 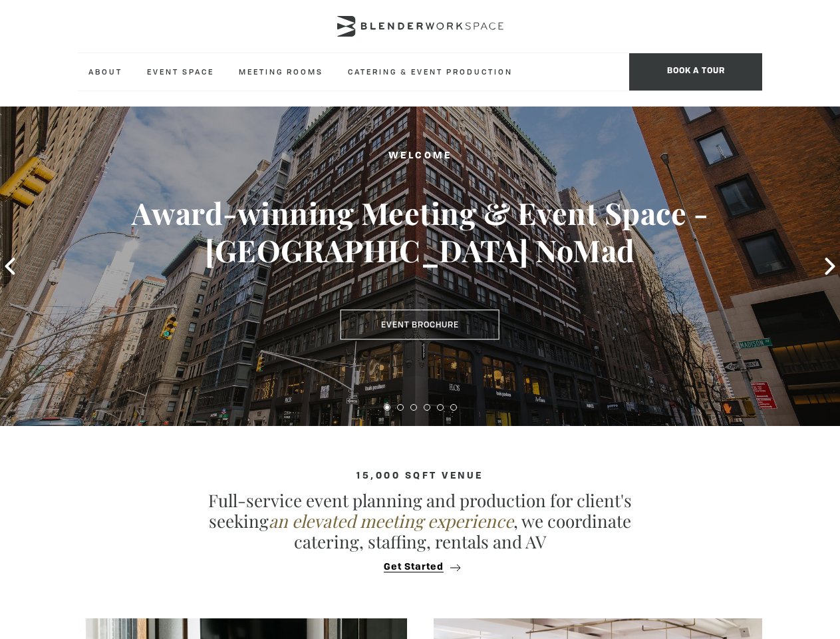 I want to click on button: Get Started, so click(x=420, y=567).